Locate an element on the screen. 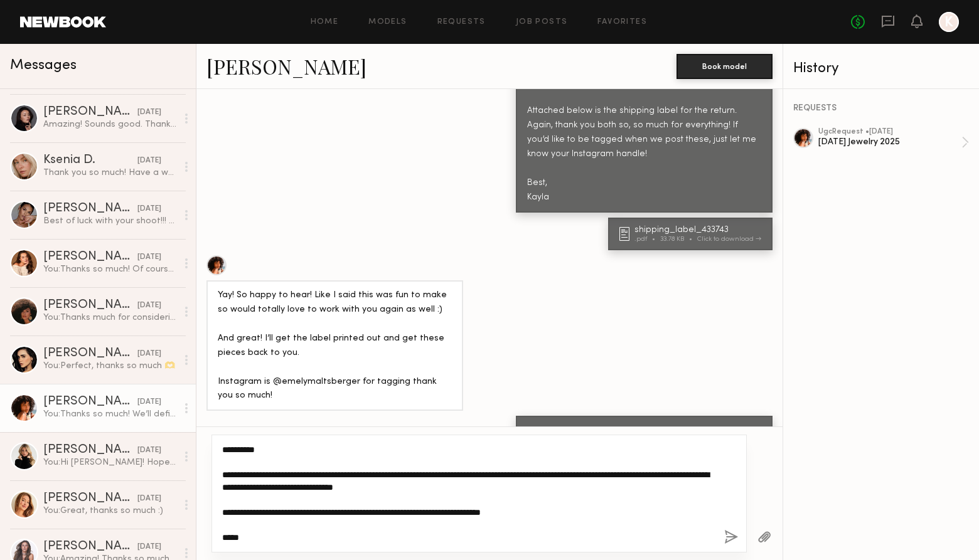 Image resolution: width=979 pixels, height=560 pixels. div: You: Thanks so much! Of course 💖 is located at coordinates (109, 270).